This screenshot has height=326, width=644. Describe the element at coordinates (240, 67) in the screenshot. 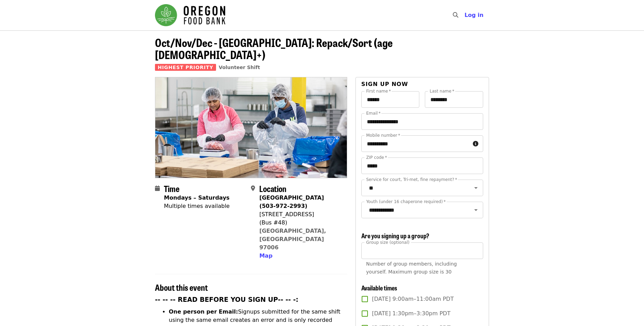

I see `span: Volunteer Shift` at that location.